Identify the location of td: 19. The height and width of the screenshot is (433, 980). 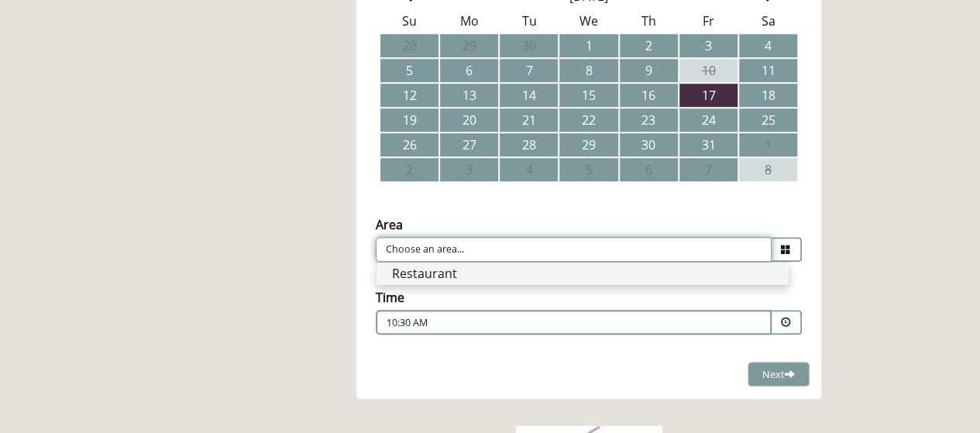
(409, 120).